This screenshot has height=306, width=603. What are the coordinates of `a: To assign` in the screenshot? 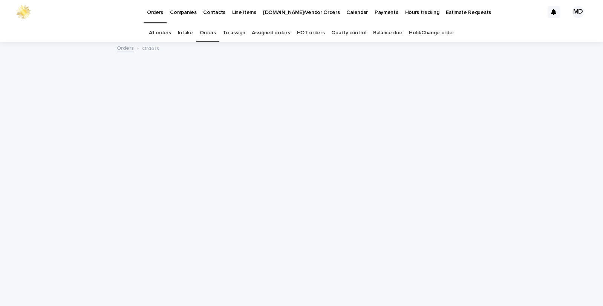 It's located at (234, 33).